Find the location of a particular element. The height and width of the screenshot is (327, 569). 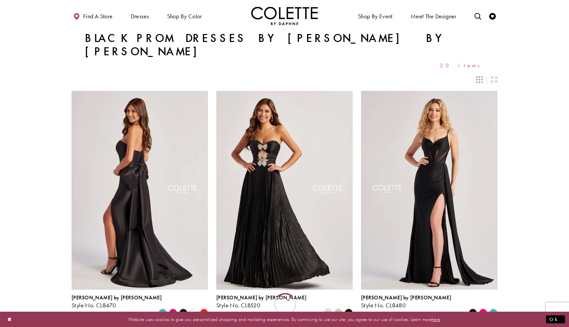

i: Diamond White is located at coordinates (194, 313).